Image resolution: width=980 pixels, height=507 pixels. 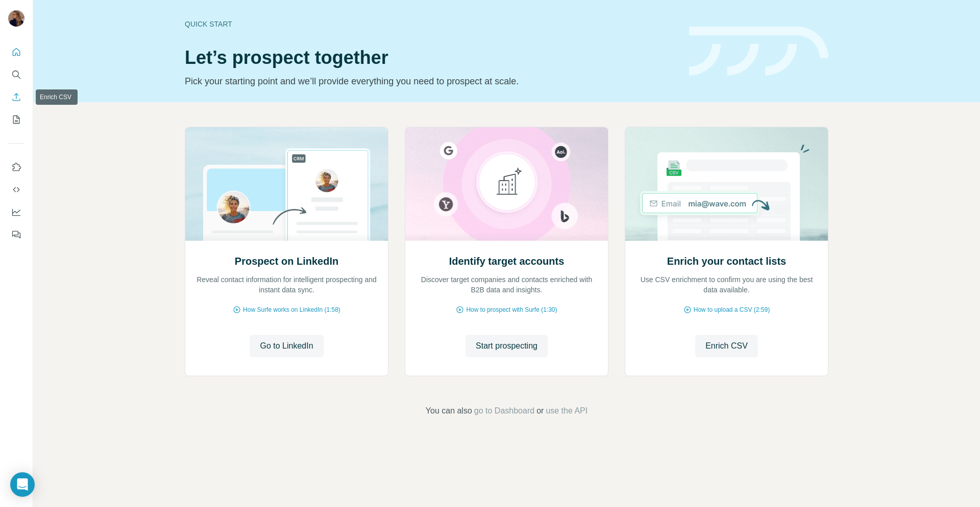 What do you see at coordinates (567, 411) in the screenshot?
I see `button: use the API` at bounding box center [567, 411].